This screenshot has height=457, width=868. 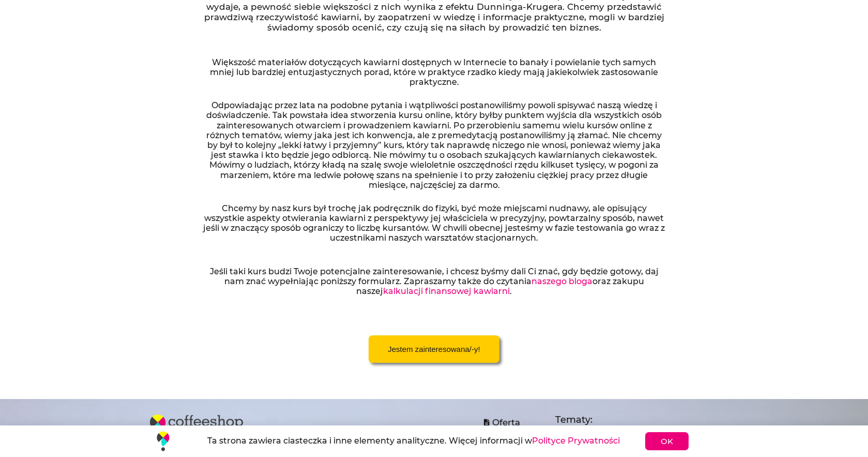 What do you see at coordinates (196, 427) in the screenshot?
I see `img: Coffeeshop Solutions` at bounding box center [196, 427].